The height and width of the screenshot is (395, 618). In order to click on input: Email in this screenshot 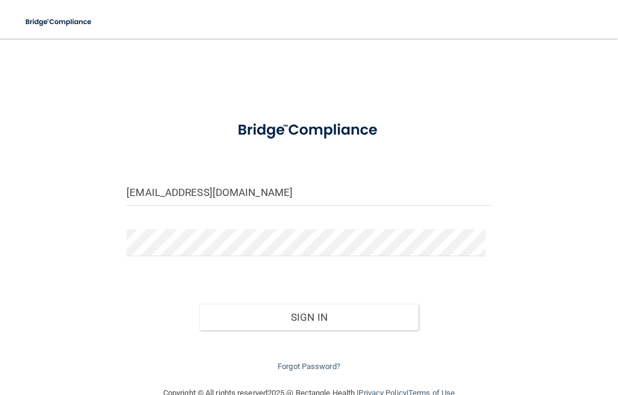, I will do `click(309, 192)`.